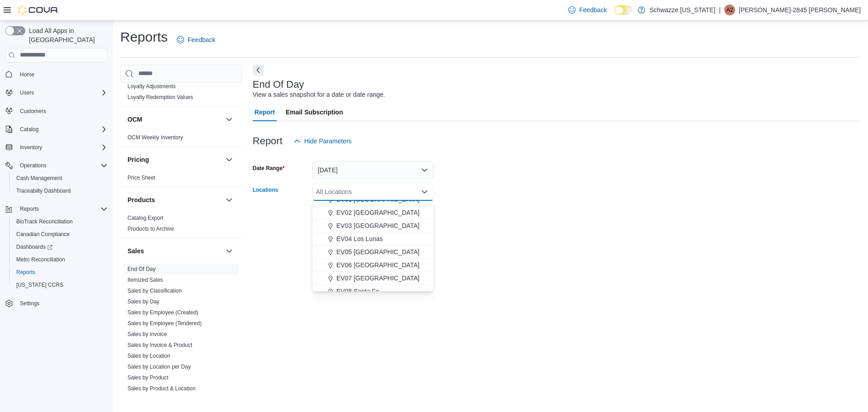  I want to click on h3: Report, so click(268, 141).